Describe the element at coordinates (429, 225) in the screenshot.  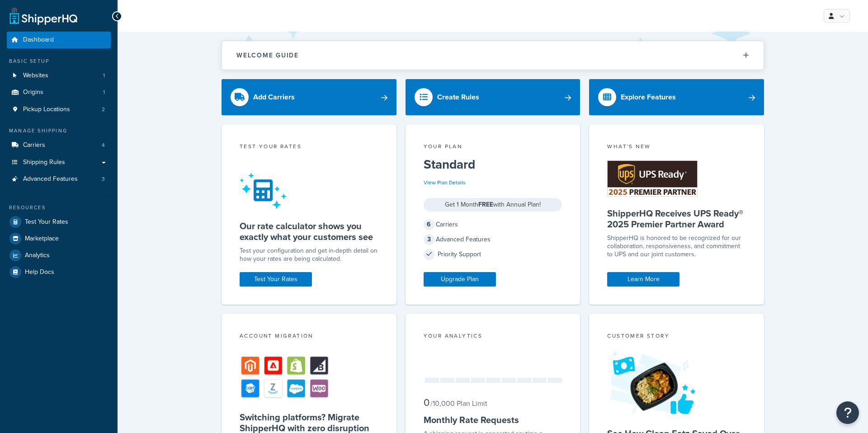
I see `span: 6` at that location.